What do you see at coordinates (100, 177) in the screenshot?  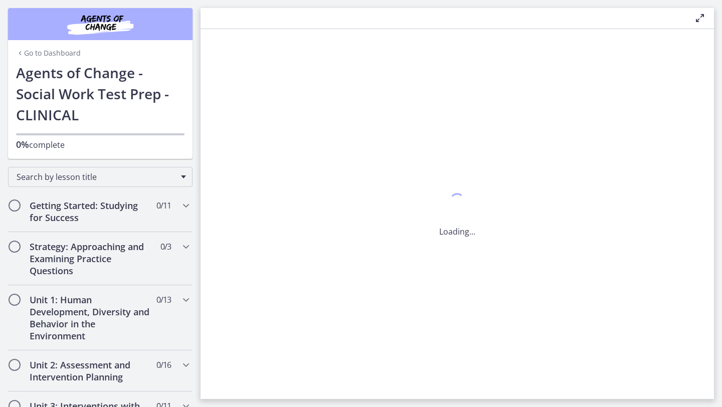 I see `div: Search by lesson title` at bounding box center [100, 177].